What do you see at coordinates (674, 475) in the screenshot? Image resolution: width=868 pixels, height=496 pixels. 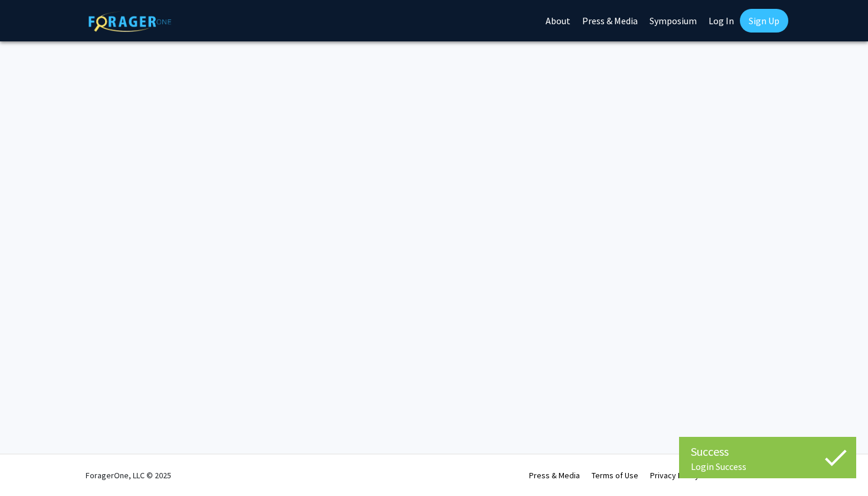 I see `a: Privacy Policy` at bounding box center [674, 475].